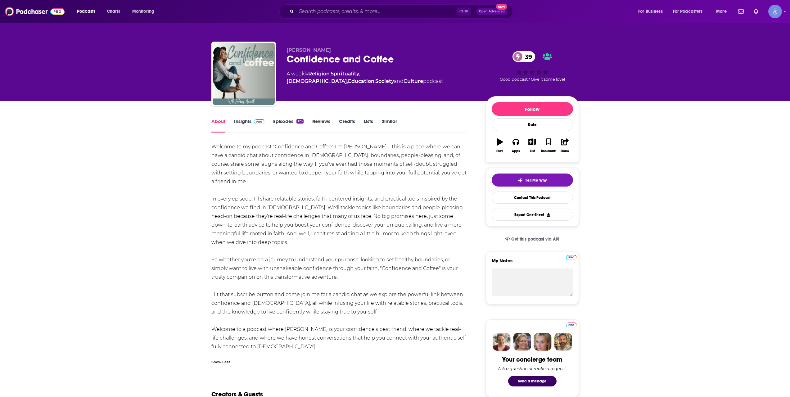  What do you see at coordinates (532, 109) in the screenshot?
I see `button: Follow` at bounding box center [532, 109].